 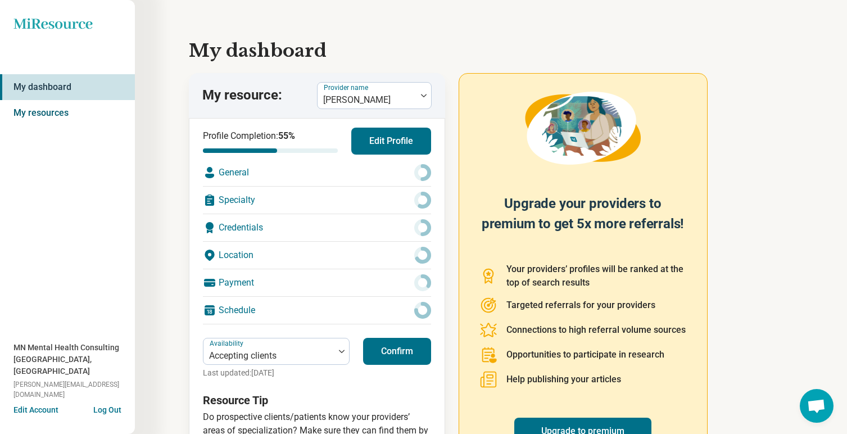 What do you see at coordinates (583, 221) in the screenshot?
I see `h2: Upgrade your providers to premium to get 5x more referrals!` at bounding box center [583, 221].